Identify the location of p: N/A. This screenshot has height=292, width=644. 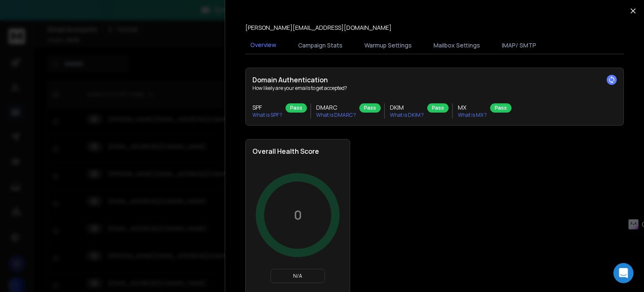
(298, 276).